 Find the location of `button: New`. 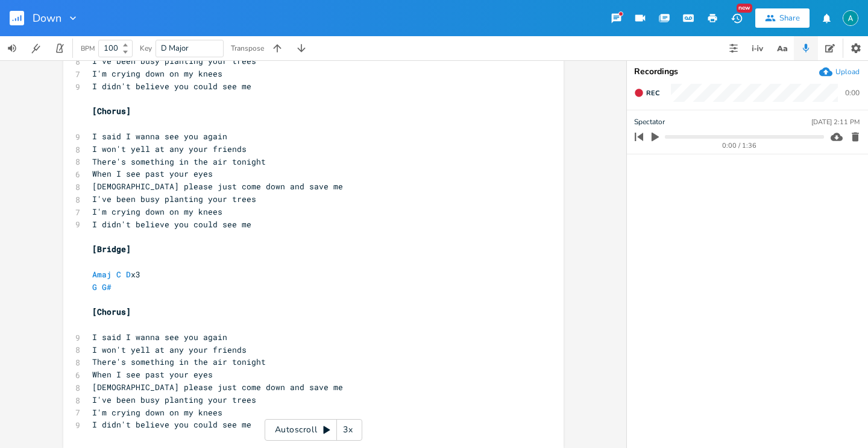

button: New is located at coordinates (737, 18).